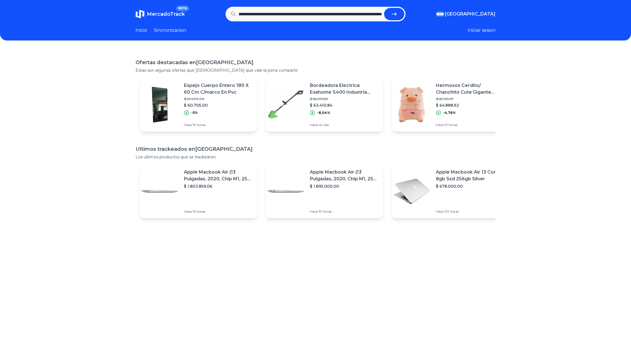 The image size is (631, 364). What do you see at coordinates (218, 105) in the screenshot?
I see `p: $ 60.705,00` at bounding box center [218, 105].